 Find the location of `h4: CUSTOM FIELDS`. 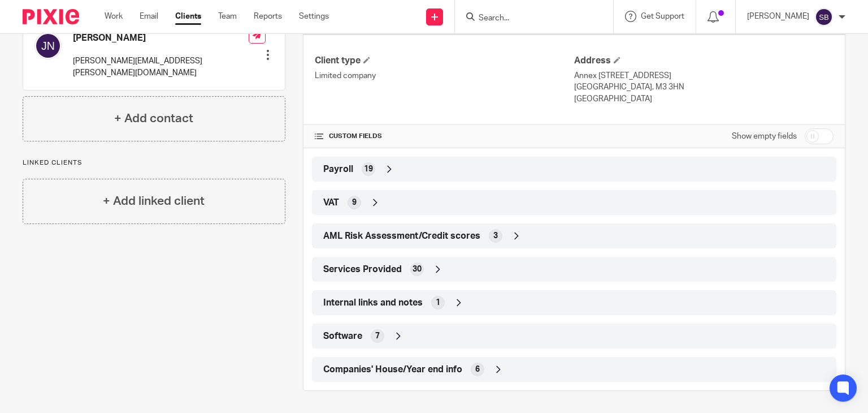

h4: CUSTOM FIELDS is located at coordinates (444, 136).